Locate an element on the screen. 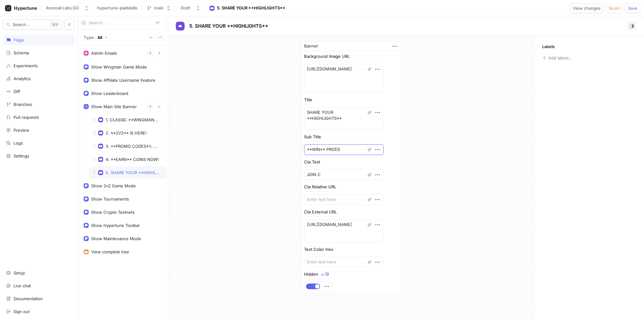 This screenshot has width=644, height=320. div: Show 2v2 Game Mode is located at coordinates (113, 186).